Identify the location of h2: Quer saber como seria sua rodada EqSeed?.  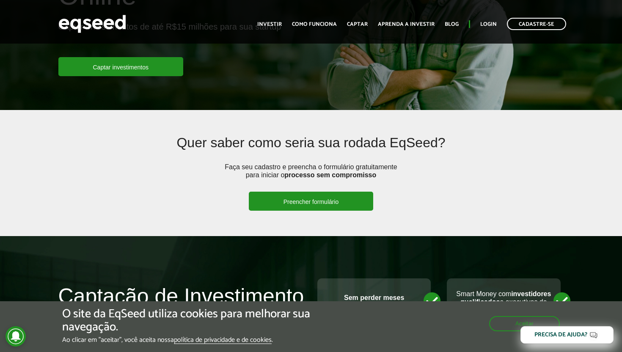
(311, 149).